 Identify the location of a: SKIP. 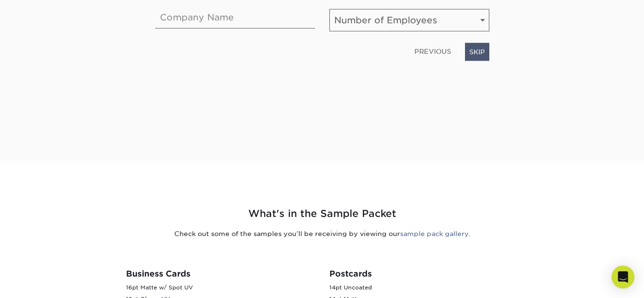
(477, 52).